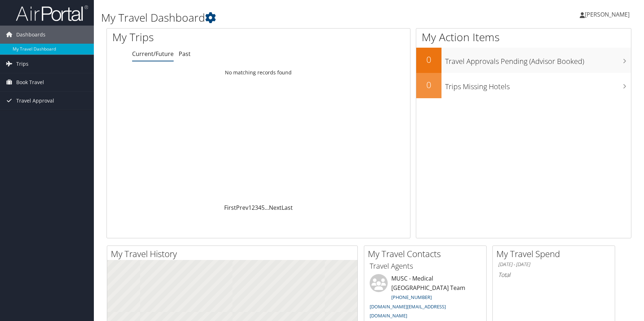 This screenshot has height=321, width=644. I want to click on a: 5, so click(263, 208).